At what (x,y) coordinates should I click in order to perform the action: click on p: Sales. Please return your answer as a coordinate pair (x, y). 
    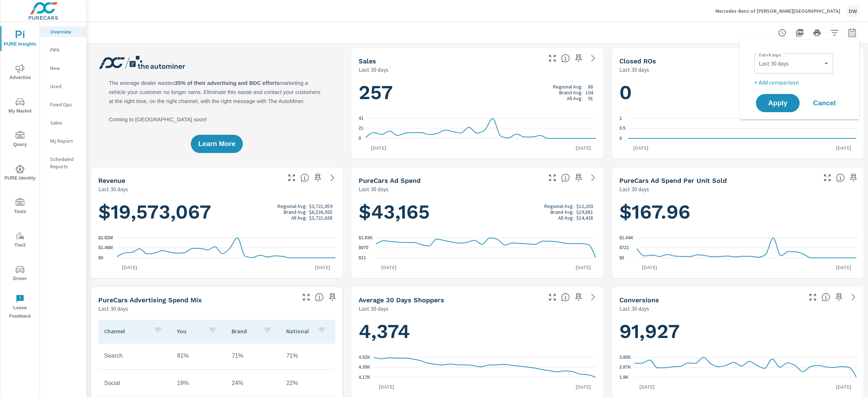
    Looking at the image, I should click on (65, 123).